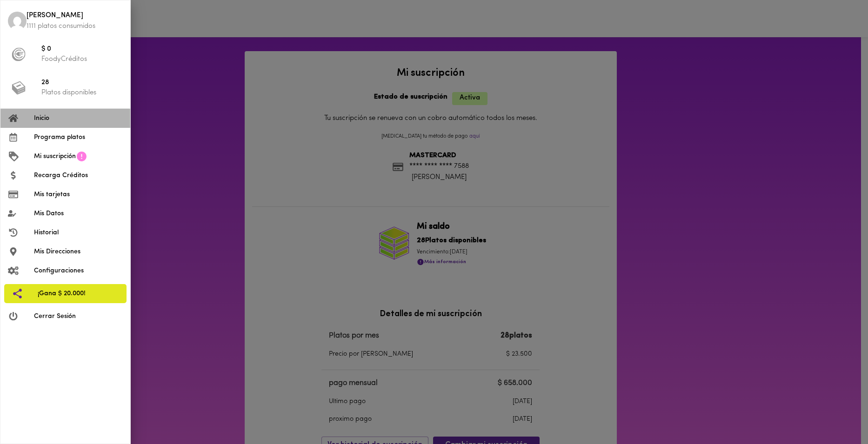 Image resolution: width=868 pixels, height=444 pixels. What do you see at coordinates (78, 232) in the screenshot?
I see `span: Historial` at bounding box center [78, 232].